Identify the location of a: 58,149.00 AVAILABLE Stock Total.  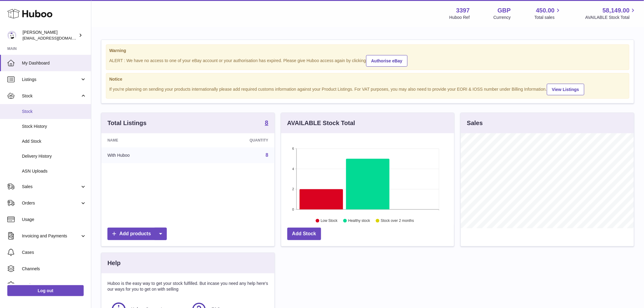
(611, 13).